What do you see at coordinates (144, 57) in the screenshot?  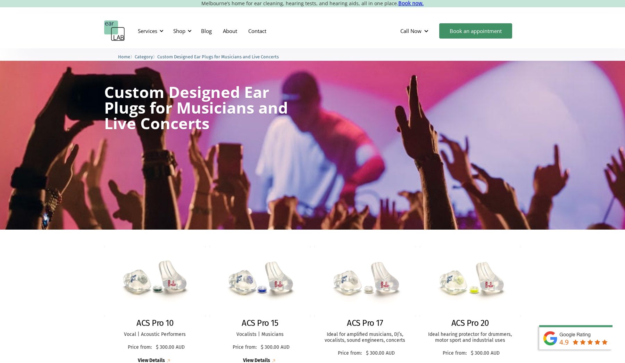 I see `span: Category` at bounding box center [144, 57].